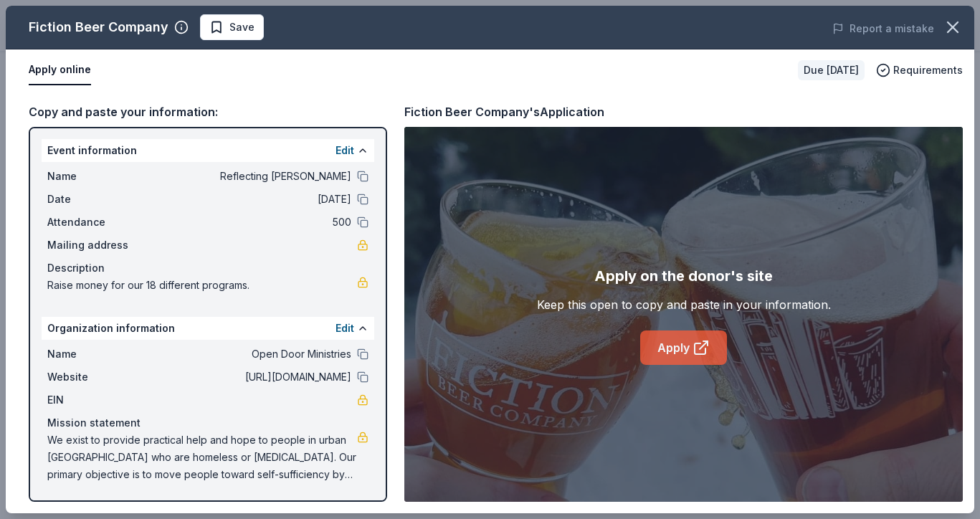  What do you see at coordinates (207, 151) in the screenshot?
I see `div: Event information` at bounding box center [207, 151].